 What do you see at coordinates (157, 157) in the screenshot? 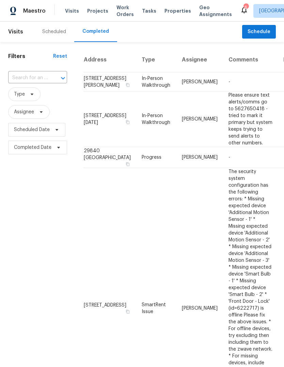
I see `td: Progress` at bounding box center [157, 157].